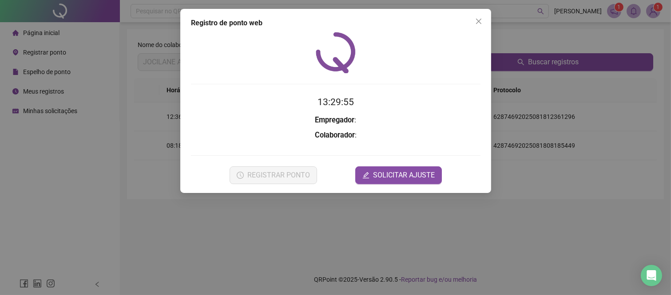  I want to click on time: 13:29:55, so click(336, 102).